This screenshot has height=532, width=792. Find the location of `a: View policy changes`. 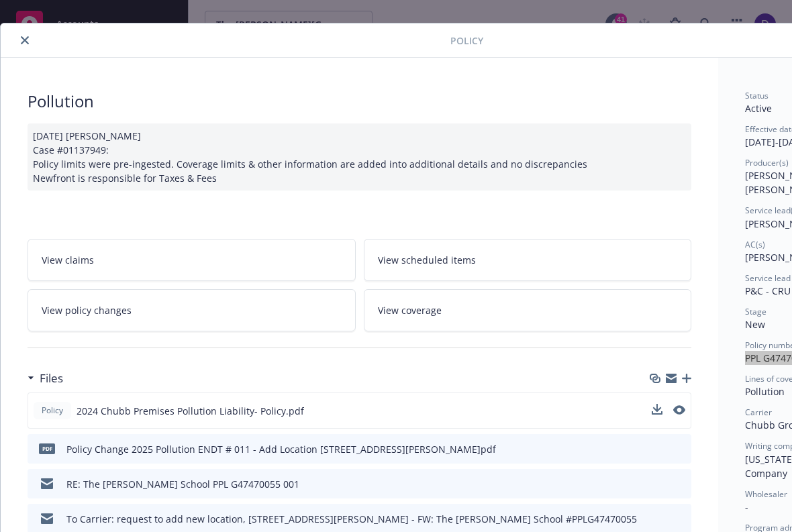

a: View policy changes is located at coordinates (191, 310).